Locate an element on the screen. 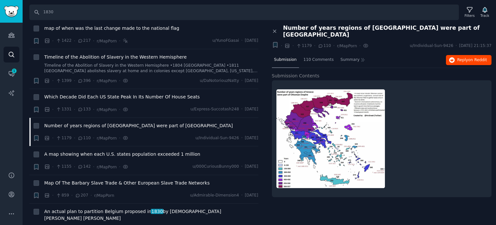  span: 1422 is located at coordinates (64, 41).